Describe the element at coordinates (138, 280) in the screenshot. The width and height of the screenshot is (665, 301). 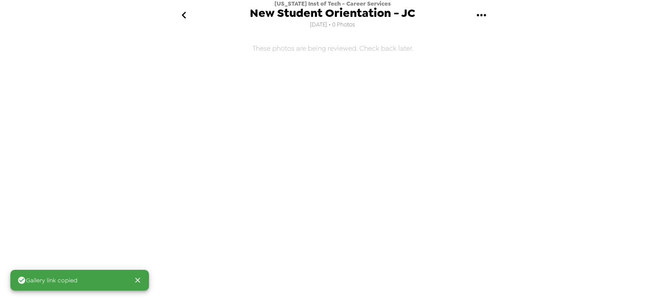
I see `button: Close` at that location.